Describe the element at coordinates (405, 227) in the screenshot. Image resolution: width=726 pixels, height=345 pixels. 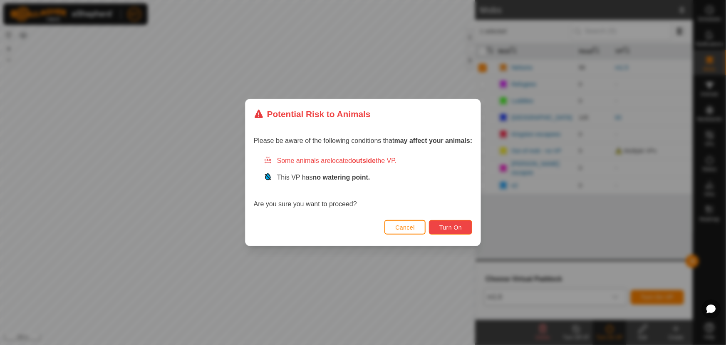
I see `button: Cancel` at that location.